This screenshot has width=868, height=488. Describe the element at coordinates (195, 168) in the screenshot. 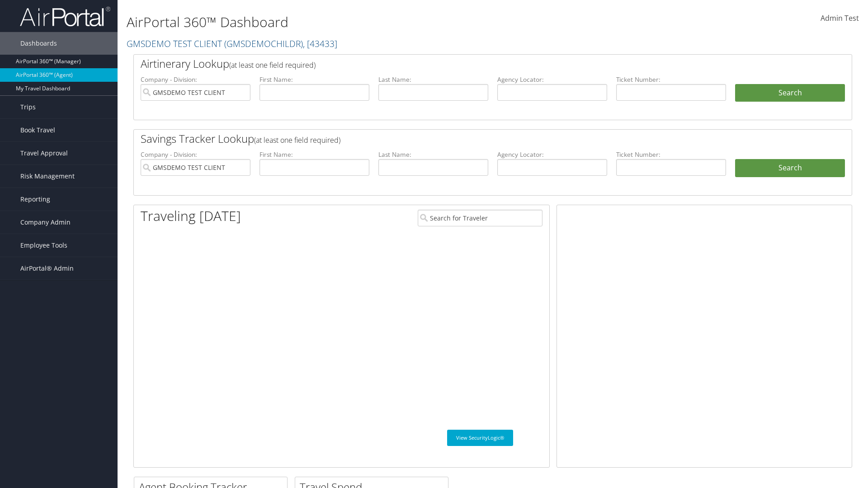

I see `input: search accounts` at that location.